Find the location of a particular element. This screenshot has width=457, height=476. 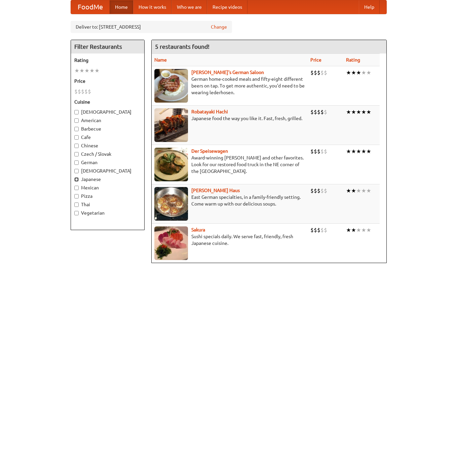

img: kohlhaus.jpg is located at coordinates (171, 204).